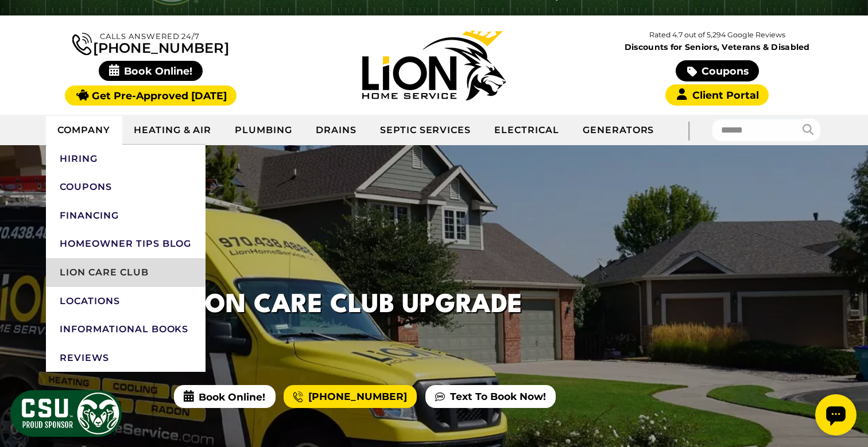  What do you see at coordinates (173, 130) in the screenshot?
I see `a: Heating & Air` at bounding box center [173, 130].